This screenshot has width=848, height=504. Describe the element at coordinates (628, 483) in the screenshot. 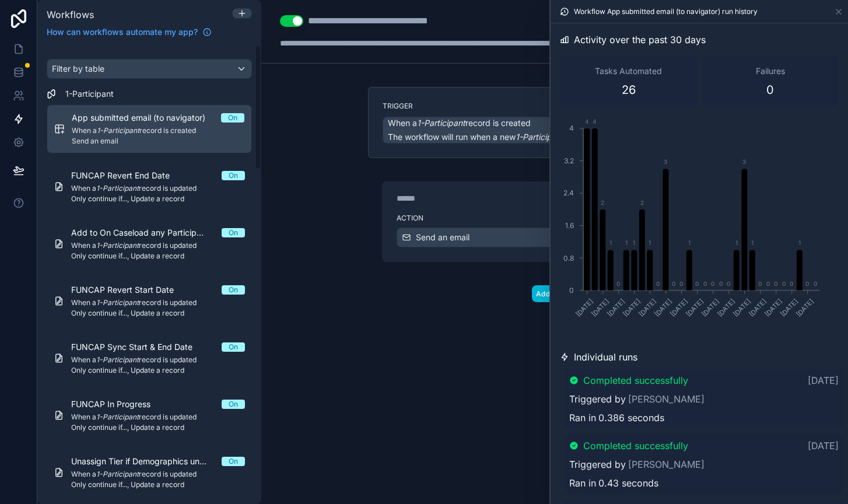

I see `span: 0.43 seconds` at that location.